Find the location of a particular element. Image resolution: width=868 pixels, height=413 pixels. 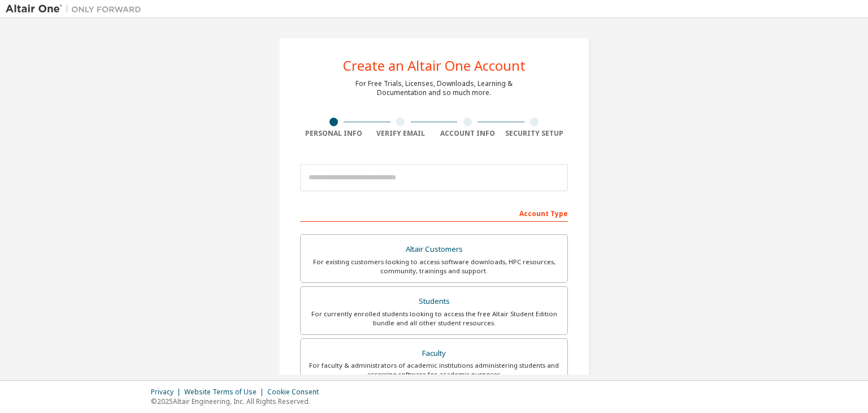

div: Create an Altair One Account is located at coordinates (434, 66).